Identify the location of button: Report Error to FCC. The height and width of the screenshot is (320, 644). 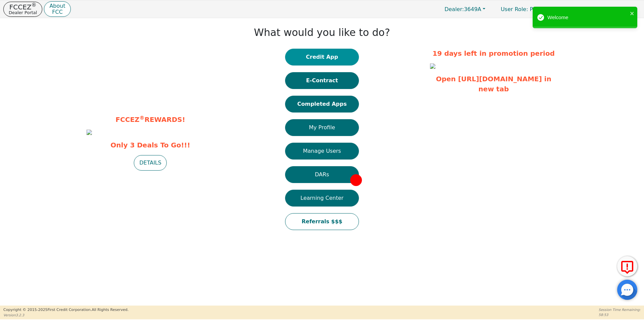
(627, 267).